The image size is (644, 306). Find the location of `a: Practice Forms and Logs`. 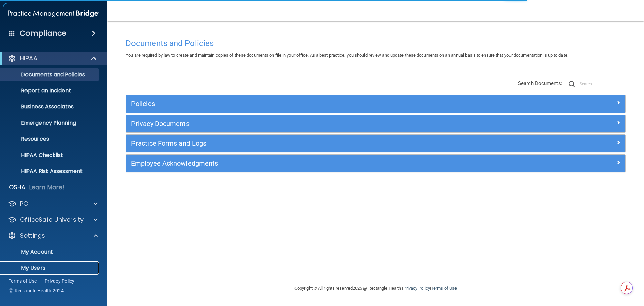

a: Practice Forms and Logs is located at coordinates (376, 143).